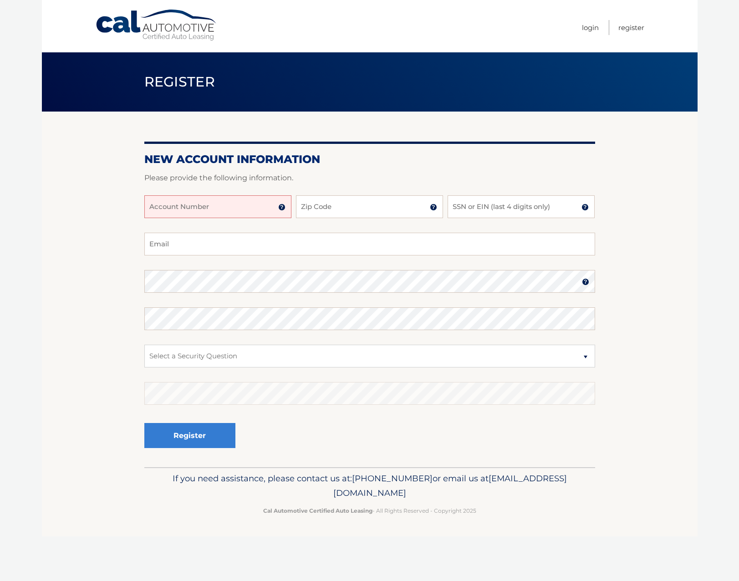 Image resolution: width=739 pixels, height=581 pixels. Describe the element at coordinates (370, 159) in the screenshot. I see `h2: New Account Information` at that location.